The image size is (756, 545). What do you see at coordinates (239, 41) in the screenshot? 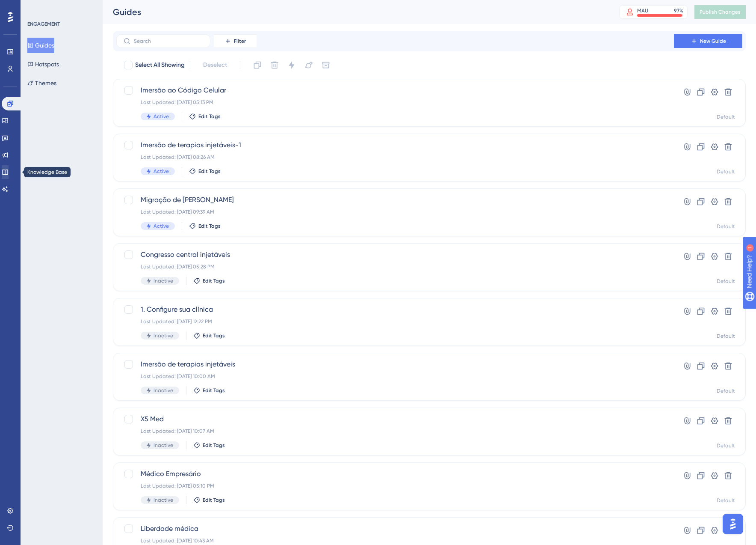
I see `span: Filter` at bounding box center [239, 41].